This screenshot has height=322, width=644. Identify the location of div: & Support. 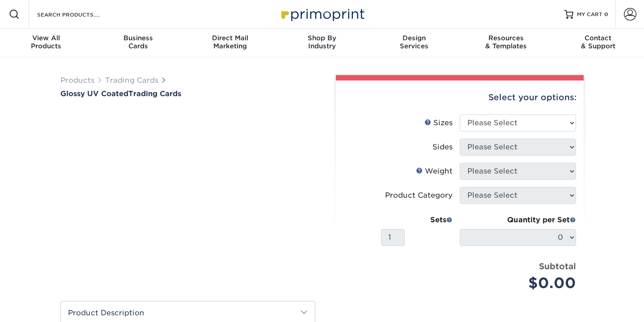
(598, 42).